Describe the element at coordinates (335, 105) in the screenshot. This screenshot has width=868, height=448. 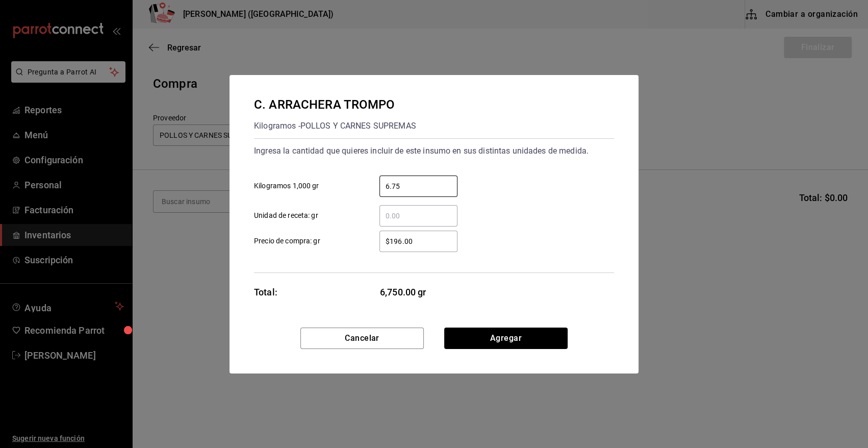
I see `div: C. ARRACHERA TROMPO` at that location.